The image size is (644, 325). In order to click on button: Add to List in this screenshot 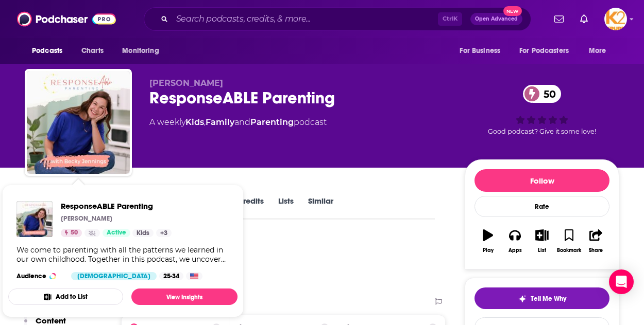, I will do `click(65, 297)`.